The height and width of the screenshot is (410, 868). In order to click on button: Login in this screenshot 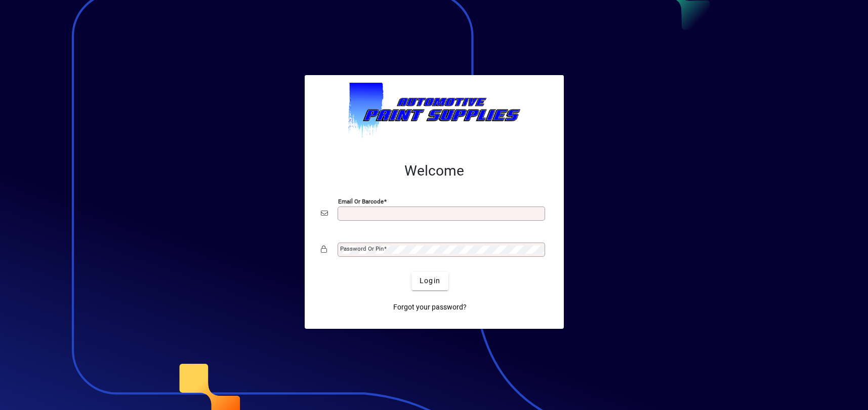, I will do `click(430, 281)`.